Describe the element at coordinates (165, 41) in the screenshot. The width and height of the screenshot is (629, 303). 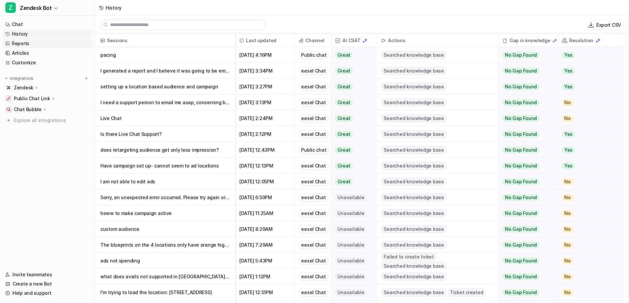
I see `span: Sessions` at that location.